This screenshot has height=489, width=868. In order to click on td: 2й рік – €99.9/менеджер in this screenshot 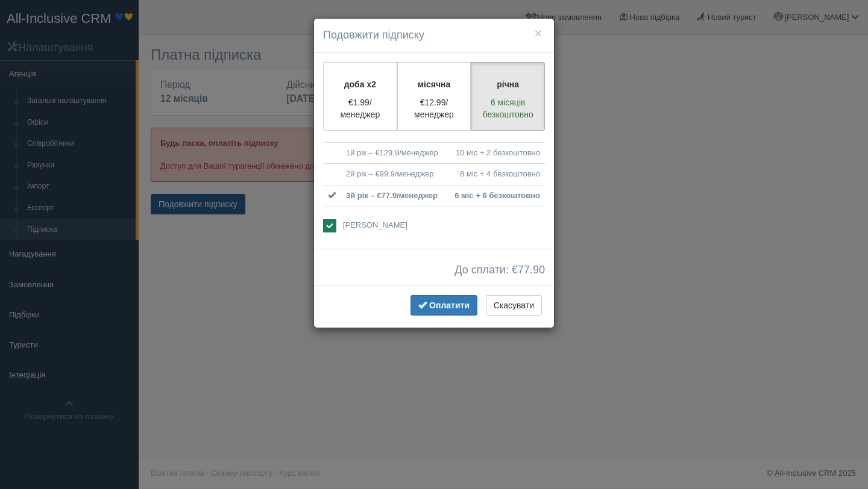, I will do `click(394, 175)`.